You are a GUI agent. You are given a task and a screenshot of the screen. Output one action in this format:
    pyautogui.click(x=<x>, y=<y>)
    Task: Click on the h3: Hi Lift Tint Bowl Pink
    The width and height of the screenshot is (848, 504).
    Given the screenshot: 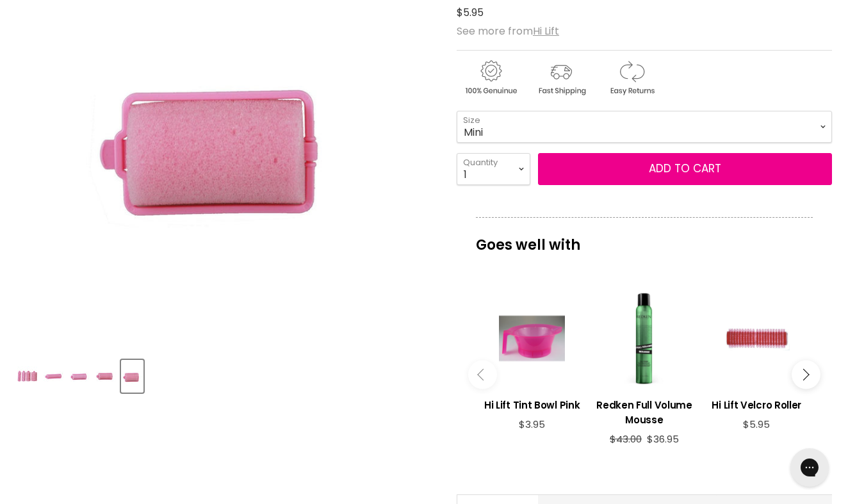 What is the action you would take?
    pyautogui.click(x=531, y=405)
    